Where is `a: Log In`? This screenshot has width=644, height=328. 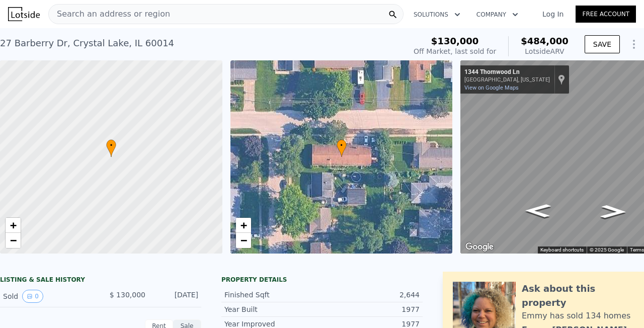 a: Log In is located at coordinates (553, 14).